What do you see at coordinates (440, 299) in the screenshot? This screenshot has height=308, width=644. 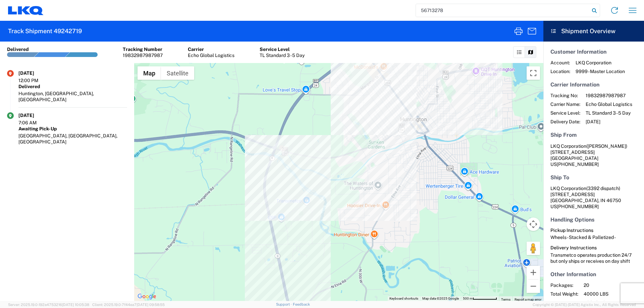 I see `span: Map data ©2025 Google` at bounding box center [440, 299].